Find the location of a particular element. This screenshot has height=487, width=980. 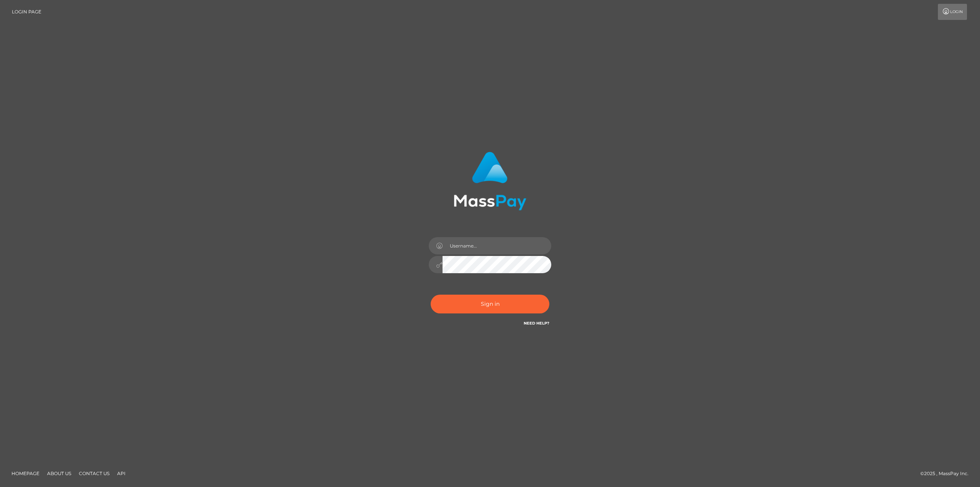

img: MassPay Login is located at coordinates (490, 180).